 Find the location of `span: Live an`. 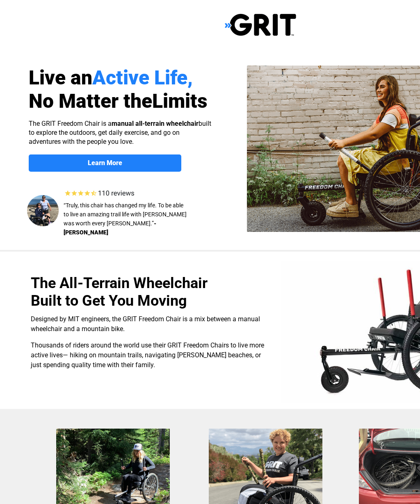

span: Live an is located at coordinates (60, 78).